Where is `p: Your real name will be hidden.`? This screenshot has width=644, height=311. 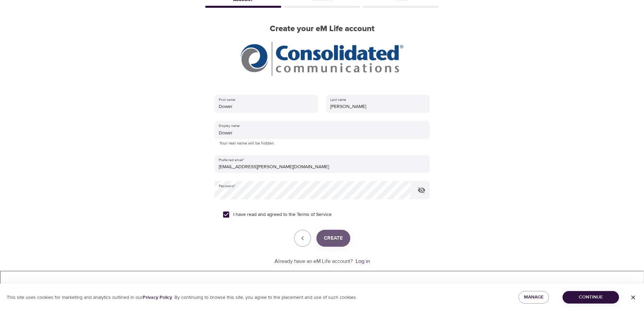 p: Your real name will be hidden. is located at coordinates (322, 144).